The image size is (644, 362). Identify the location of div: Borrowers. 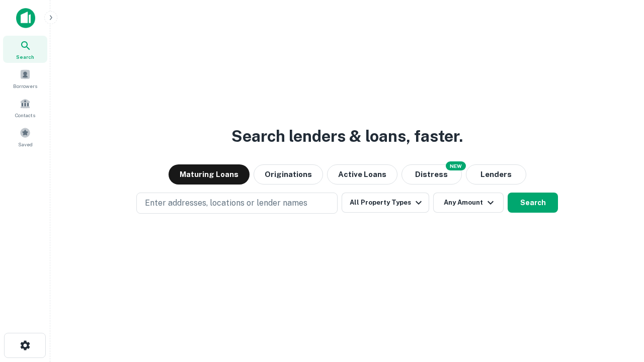
(25, 79).